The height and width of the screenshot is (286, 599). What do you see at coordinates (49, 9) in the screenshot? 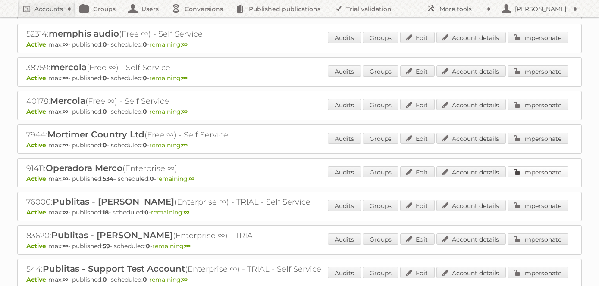
I see `h2: Accounts` at bounding box center [49, 9].